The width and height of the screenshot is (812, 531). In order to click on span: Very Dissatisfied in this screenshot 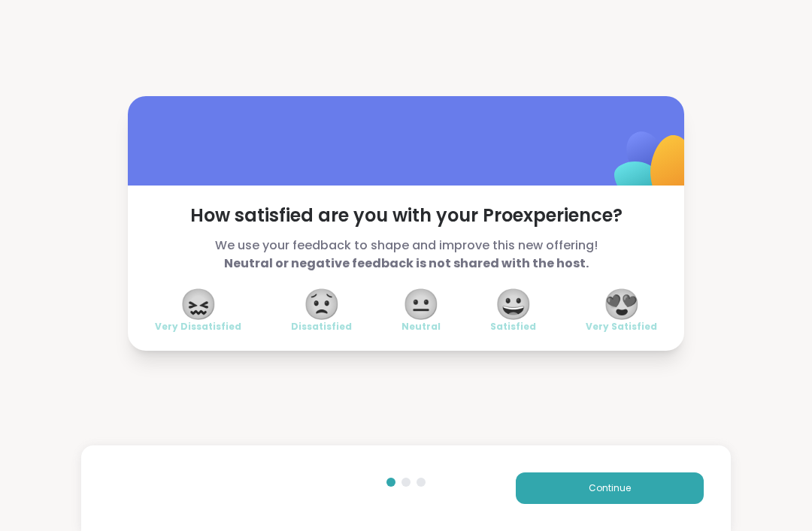, I will do `click(198, 327)`.